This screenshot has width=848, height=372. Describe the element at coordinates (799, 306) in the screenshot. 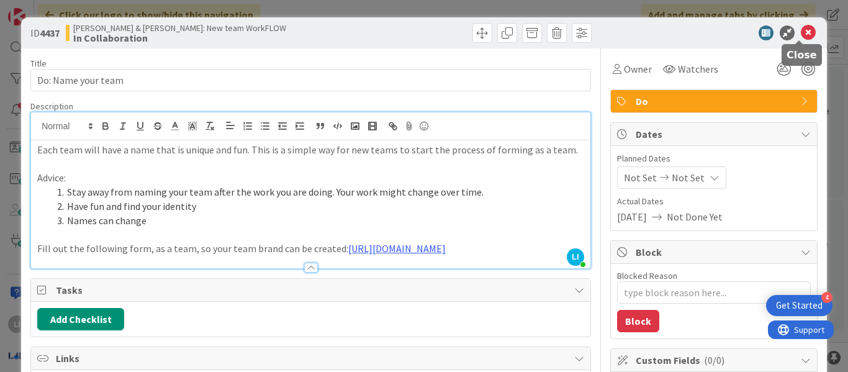

I see `div: Open Get Started checklist, remaining modules: 4` at that location.